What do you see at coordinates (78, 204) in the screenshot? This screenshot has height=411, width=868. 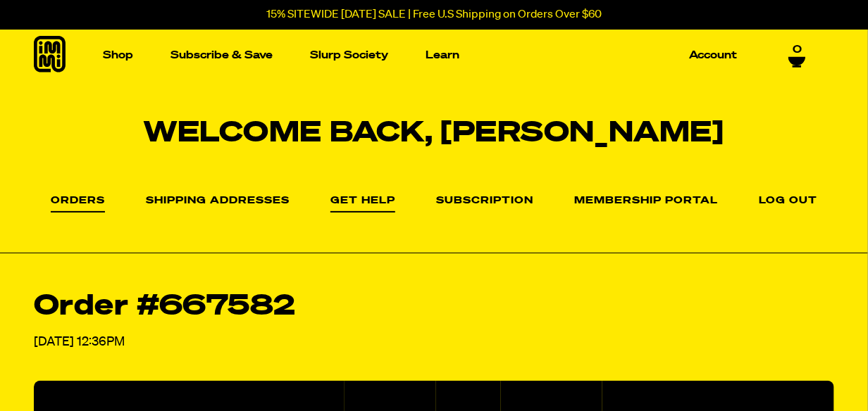 I see `a: Orders` at bounding box center [78, 204].